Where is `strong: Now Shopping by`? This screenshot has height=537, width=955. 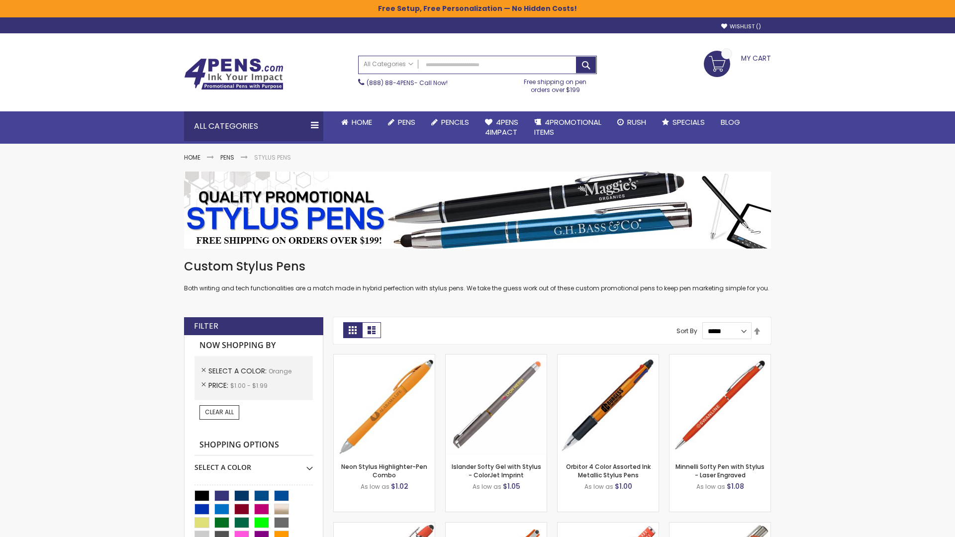
strong: Now Shopping by is located at coordinates (254, 346).